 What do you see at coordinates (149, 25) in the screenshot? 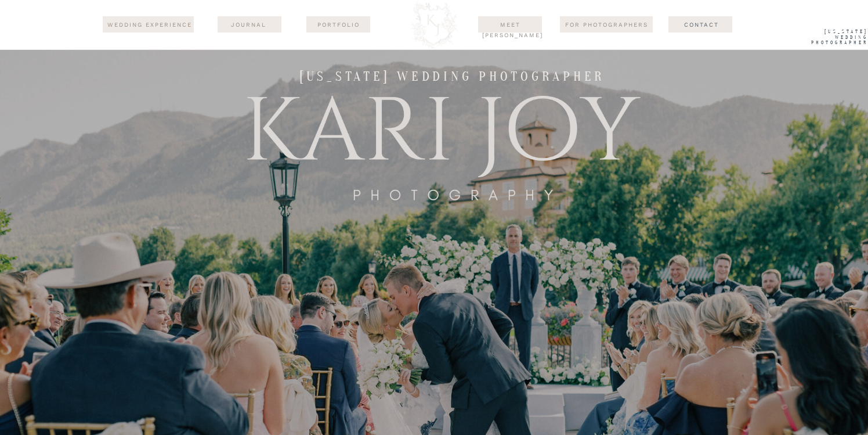
I see `a: wedding experience` at bounding box center [149, 25].